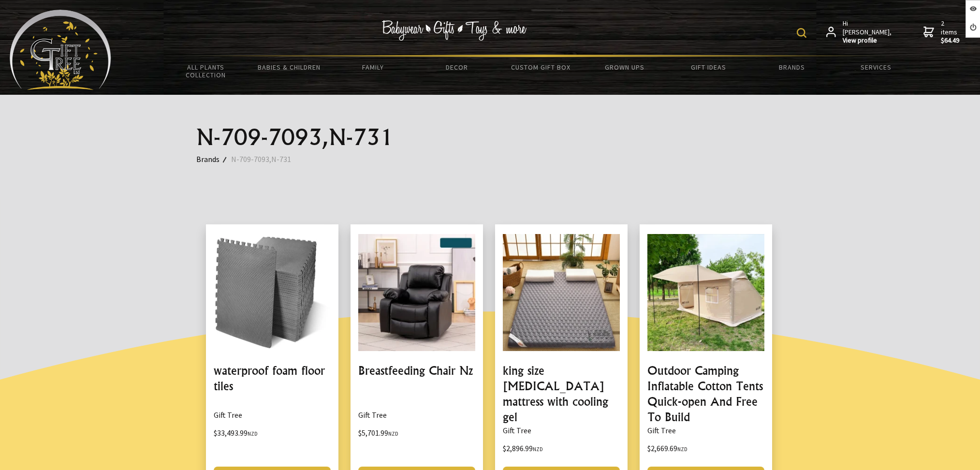 This screenshot has height=470, width=980. What do you see at coordinates (708, 67) in the screenshot?
I see `a: Gift Ideas` at bounding box center [708, 67].